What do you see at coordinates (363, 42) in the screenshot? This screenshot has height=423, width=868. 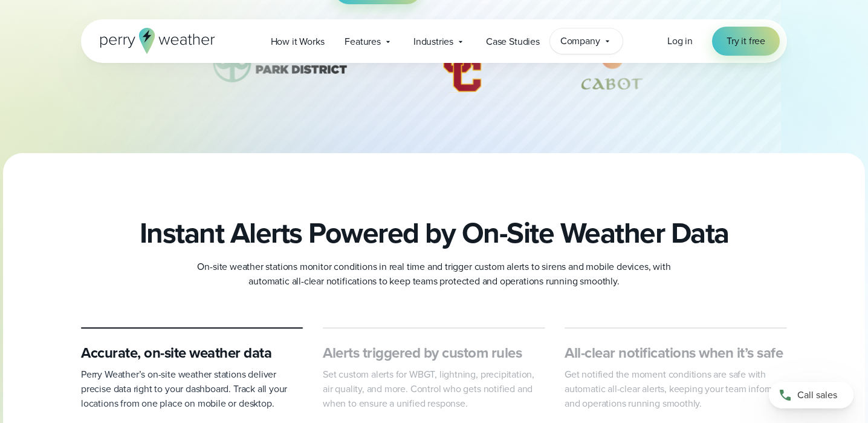 I see `span: Features` at bounding box center [363, 42].